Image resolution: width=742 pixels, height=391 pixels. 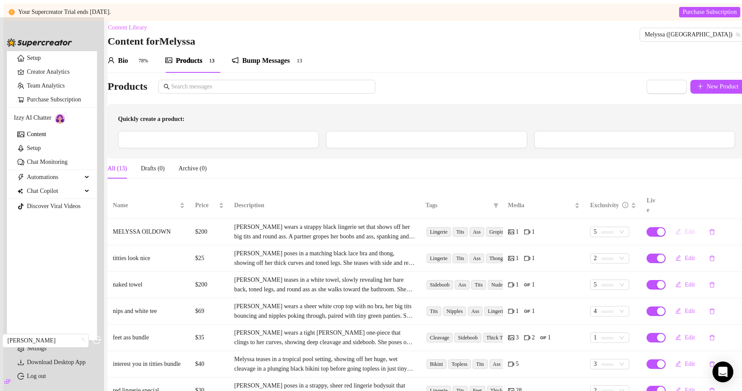 What do you see at coordinates (61, 118) in the screenshot?
I see `img: AI Chatter` at bounding box center [61, 118].